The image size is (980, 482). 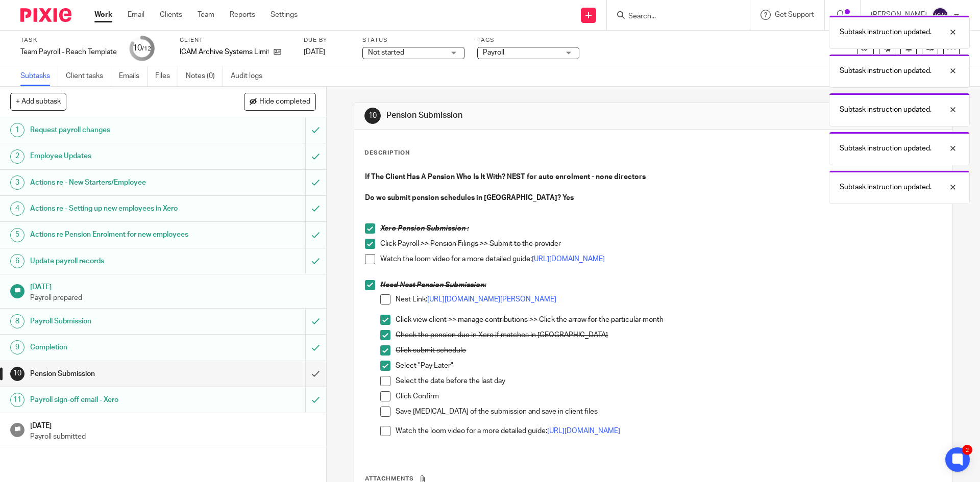 What do you see at coordinates (939, 15) in the screenshot?
I see `img: svg%3E` at bounding box center [939, 15].